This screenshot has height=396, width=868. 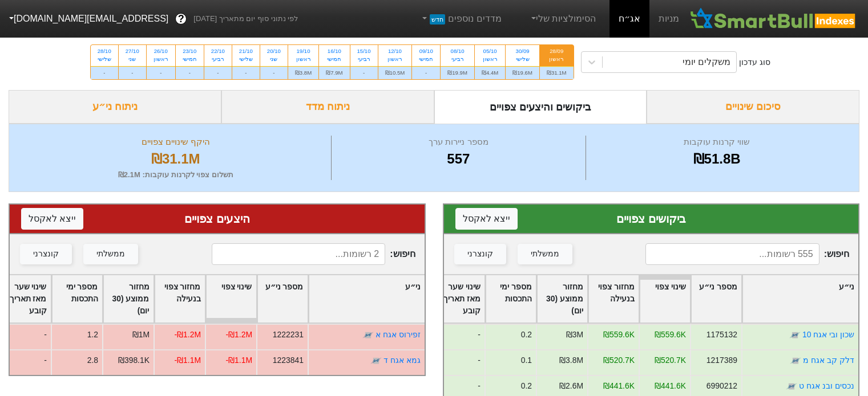 What do you see at coordinates (190, 52) in the screenshot?
I see `div: 23/10` at bounding box center [190, 52].